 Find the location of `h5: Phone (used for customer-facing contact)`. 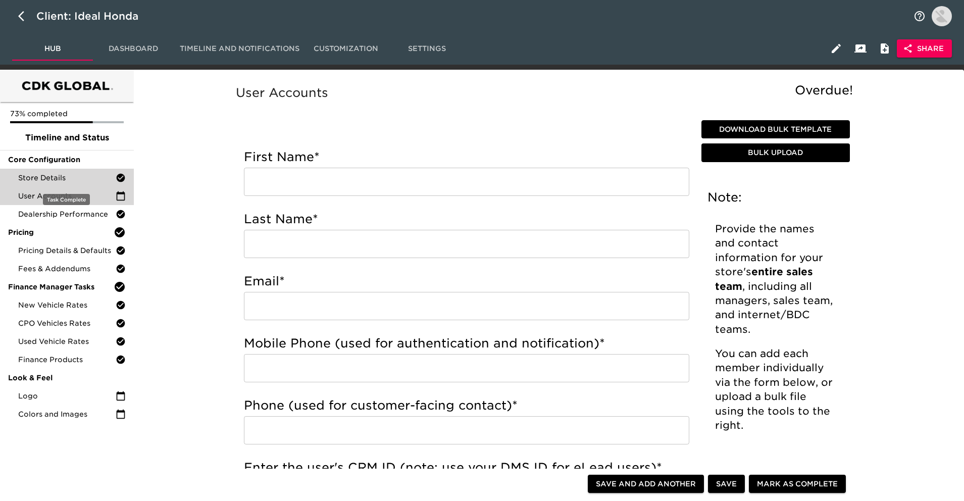

h5: Phone (used for customer-facing contact) is located at coordinates (467, 405).